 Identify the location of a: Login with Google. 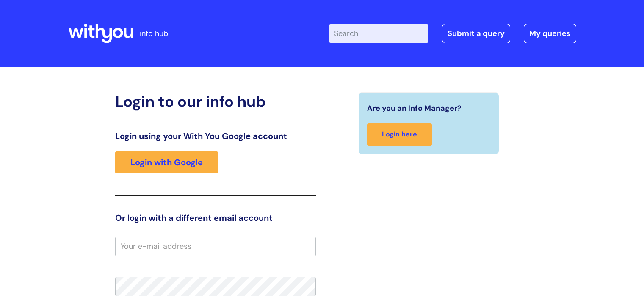
(166, 162).